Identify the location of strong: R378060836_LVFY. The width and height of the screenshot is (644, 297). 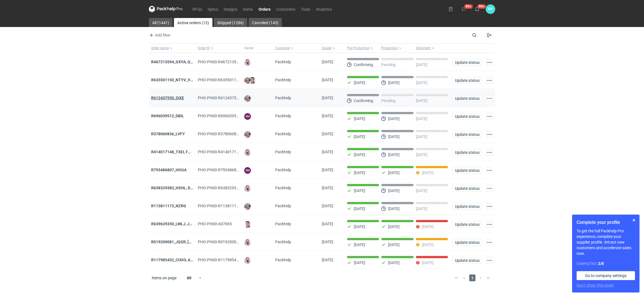
(168, 134).